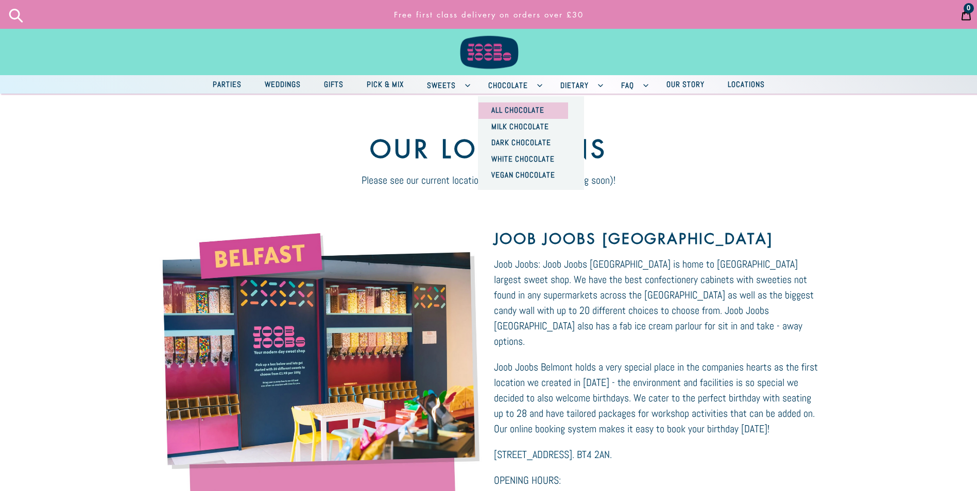 The height and width of the screenshot is (491, 977). Describe the element at coordinates (686, 84) in the screenshot. I see `a: Our Story` at that location.